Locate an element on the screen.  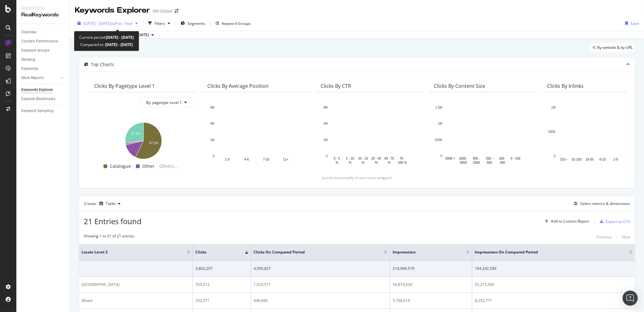
div: Filters is located at coordinates (160, 23).